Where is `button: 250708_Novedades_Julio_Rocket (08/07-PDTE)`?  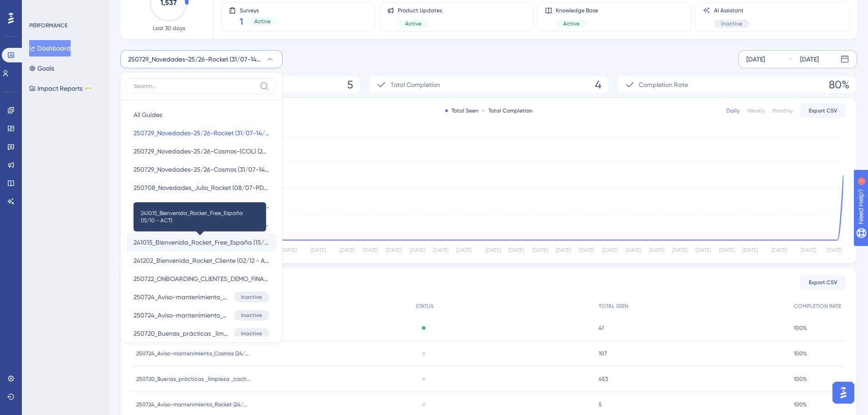
button: 250708_Novedades_Julio_Rocket (08/07-PDTE) is located at coordinates (202, 187).